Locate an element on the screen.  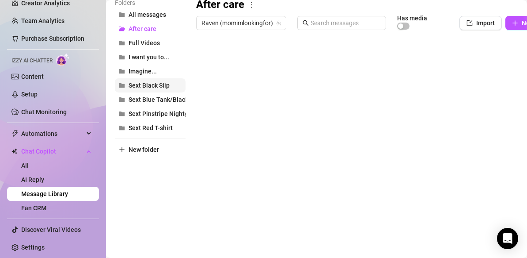
a: Team Analytics is located at coordinates (43, 21).